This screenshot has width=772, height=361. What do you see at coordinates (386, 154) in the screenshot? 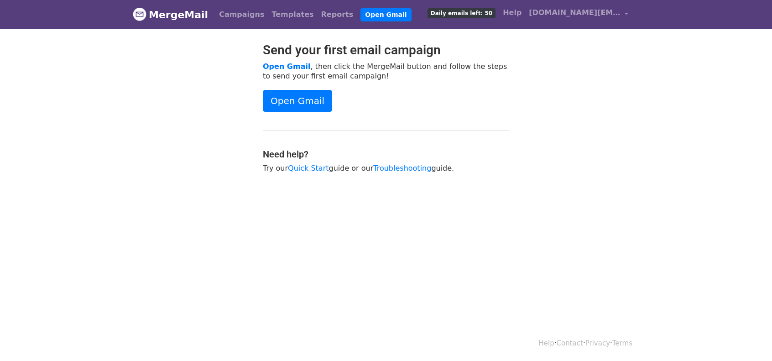
I see `h4: Need help?` at bounding box center [386, 154].